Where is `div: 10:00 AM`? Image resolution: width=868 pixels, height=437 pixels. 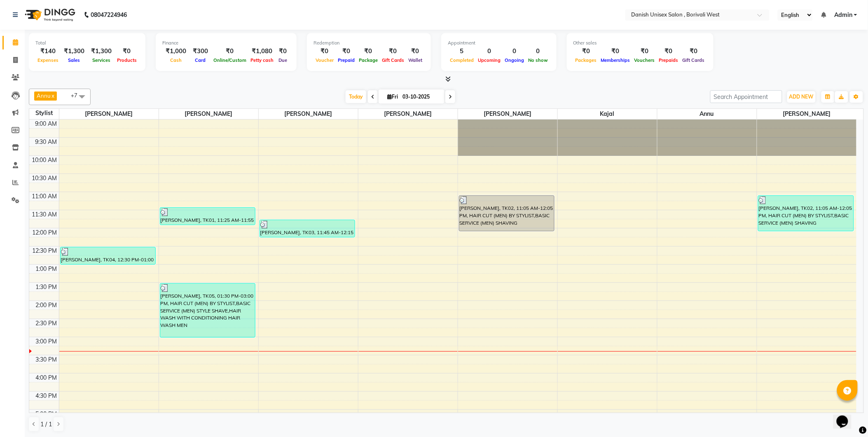 div: 10:00 AM is located at coordinates (44, 160).